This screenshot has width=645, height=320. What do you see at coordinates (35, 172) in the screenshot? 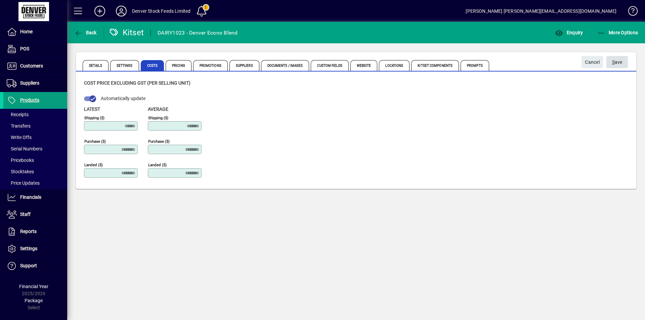
I see `a: Stocktakes` at bounding box center [35, 172].